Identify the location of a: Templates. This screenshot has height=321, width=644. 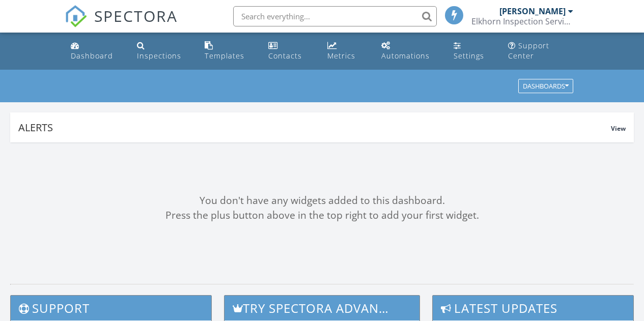
(228, 51).